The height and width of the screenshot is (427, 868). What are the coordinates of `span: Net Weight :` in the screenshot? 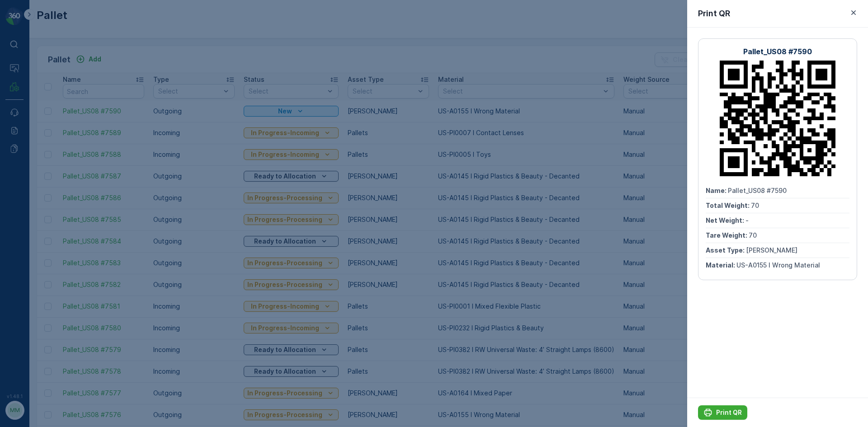 It's located at (726, 220).